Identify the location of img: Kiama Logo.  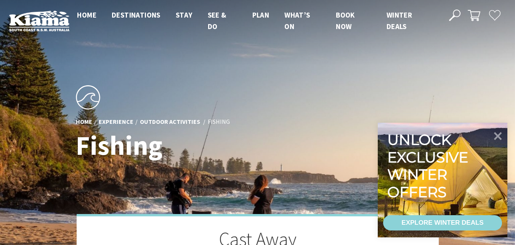
(39, 21).